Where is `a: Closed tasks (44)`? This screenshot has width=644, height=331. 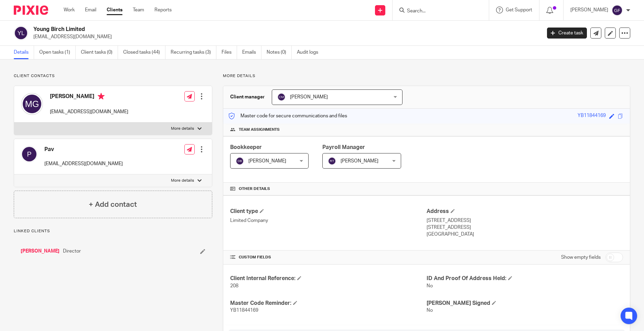 a: Closed tasks (44) is located at coordinates (144, 52).